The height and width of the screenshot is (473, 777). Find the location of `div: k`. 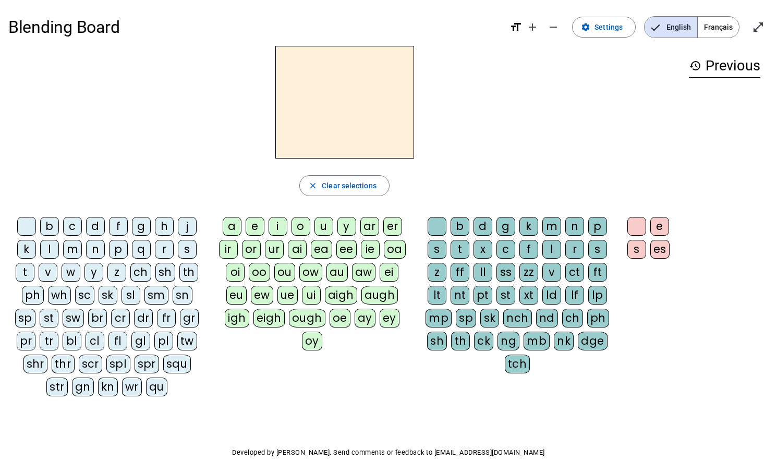

div: k is located at coordinates (529, 226).